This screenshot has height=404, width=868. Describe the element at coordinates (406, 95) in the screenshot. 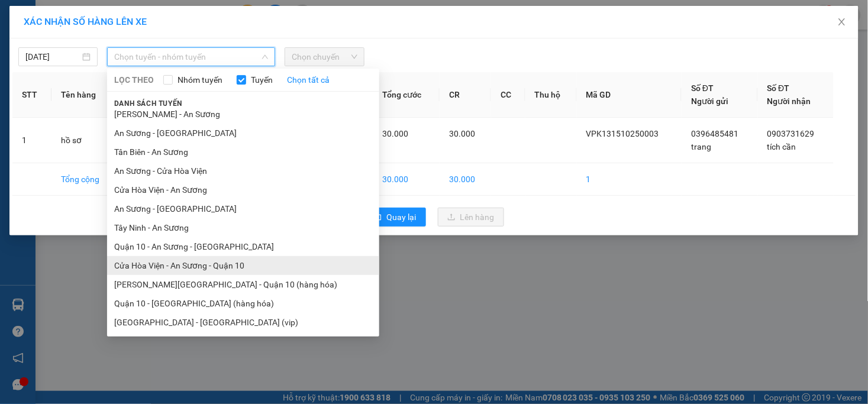

I see `th: Tổng cước` at that location.